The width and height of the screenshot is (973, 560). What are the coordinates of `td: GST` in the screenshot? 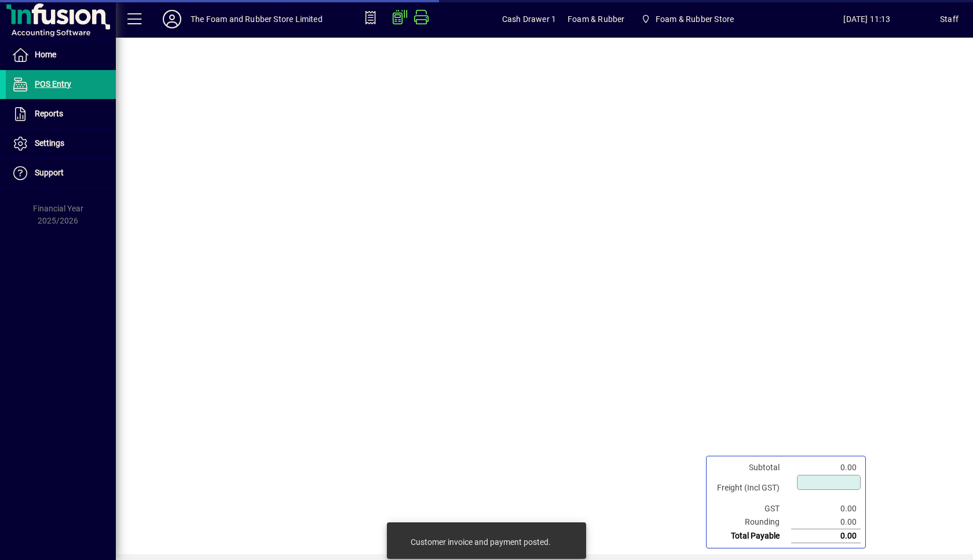 It's located at (752, 509).